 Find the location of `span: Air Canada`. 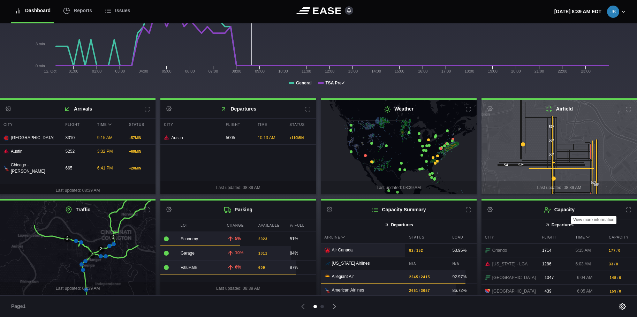

span: Air Canada is located at coordinates (342, 250).